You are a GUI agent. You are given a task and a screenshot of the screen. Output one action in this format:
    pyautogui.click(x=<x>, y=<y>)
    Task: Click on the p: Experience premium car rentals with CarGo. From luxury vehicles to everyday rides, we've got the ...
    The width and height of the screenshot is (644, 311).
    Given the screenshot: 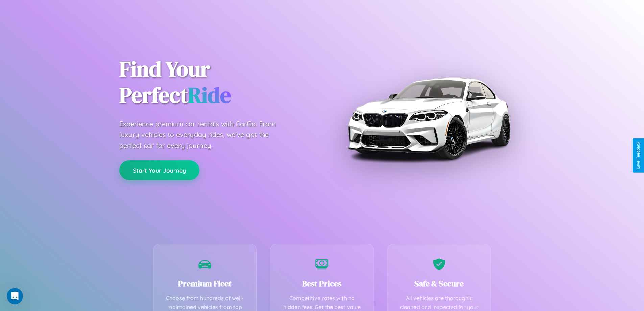 What is the action you would take?
    pyautogui.click(x=204, y=135)
    